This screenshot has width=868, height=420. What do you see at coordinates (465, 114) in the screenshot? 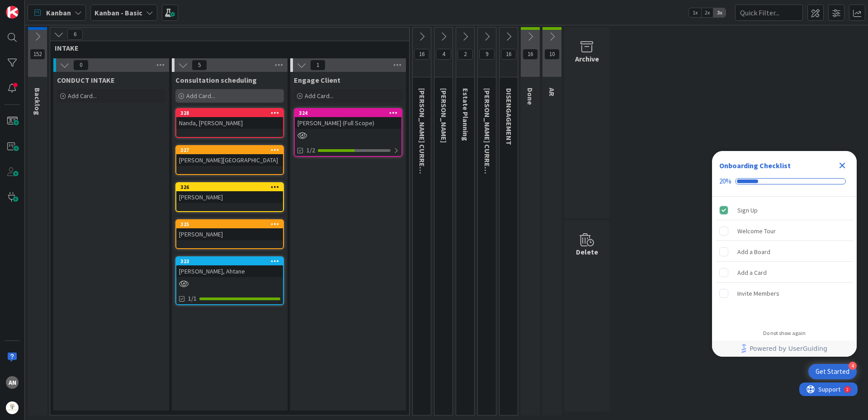
I see `span: Estate Planning` at bounding box center [465, 114].